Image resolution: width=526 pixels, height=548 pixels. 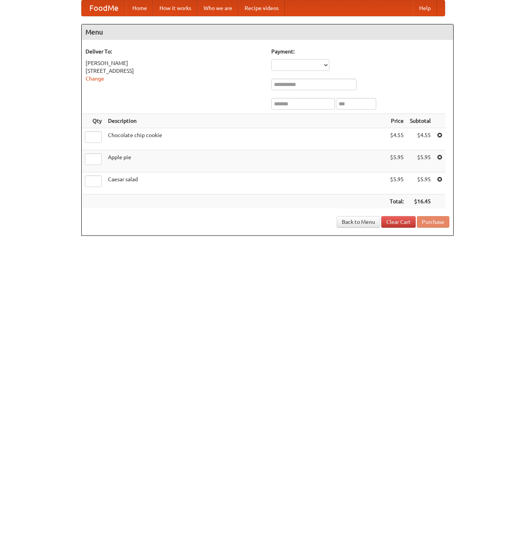 What do you see at coordinates (268, 32) in the screenshot?
I see `h4: Menu` at bounding box center [268, 32].